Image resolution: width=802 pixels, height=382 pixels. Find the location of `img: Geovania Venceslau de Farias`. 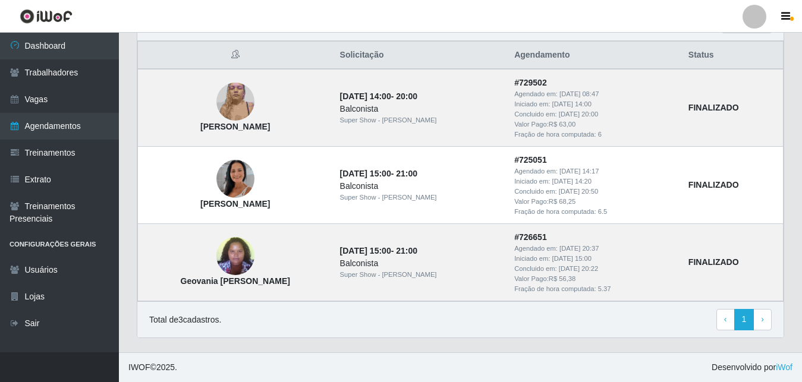

img: Geovania Venceslau de Farias is located at coordinates (235, 256).